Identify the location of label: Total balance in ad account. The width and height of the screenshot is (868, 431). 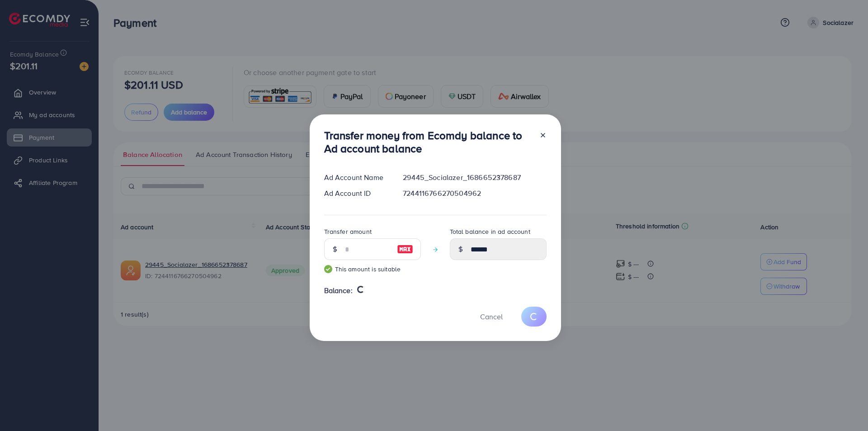
(490, 231).